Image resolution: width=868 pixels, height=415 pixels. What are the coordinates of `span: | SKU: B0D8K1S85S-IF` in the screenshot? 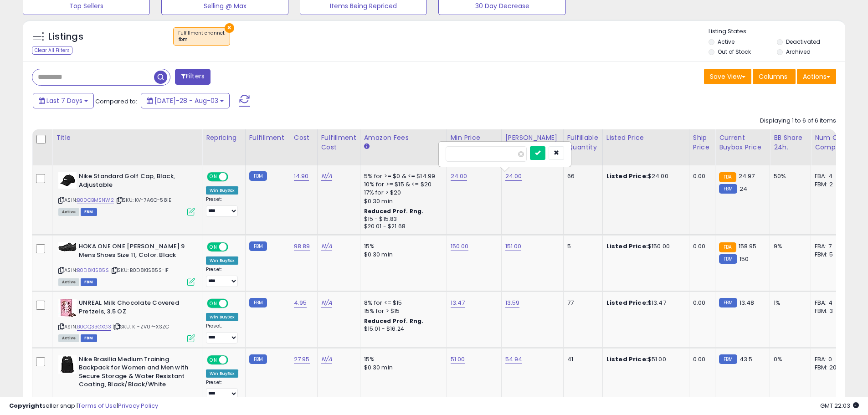 It's located at (140, 270).